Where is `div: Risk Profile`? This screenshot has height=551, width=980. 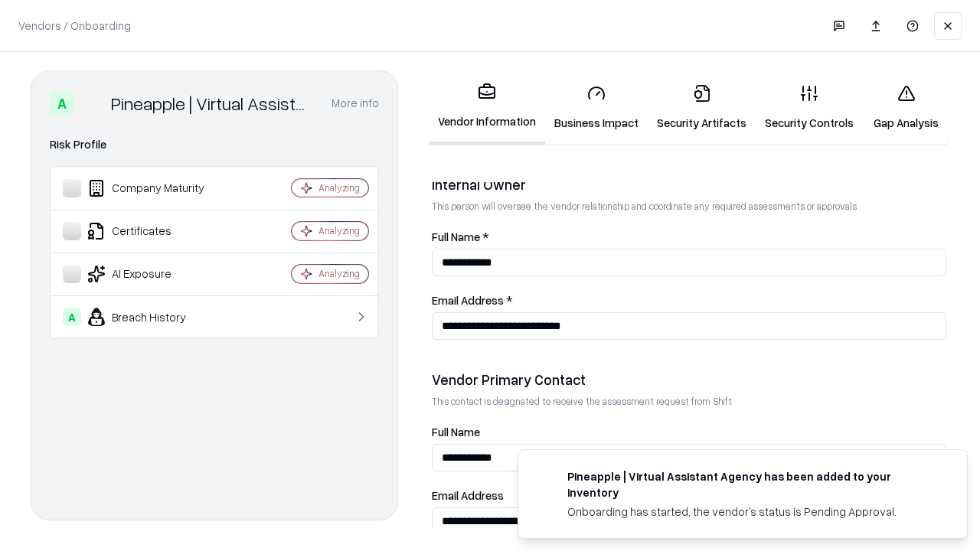 div: Risk Profile is located at coordinates (215, 145).